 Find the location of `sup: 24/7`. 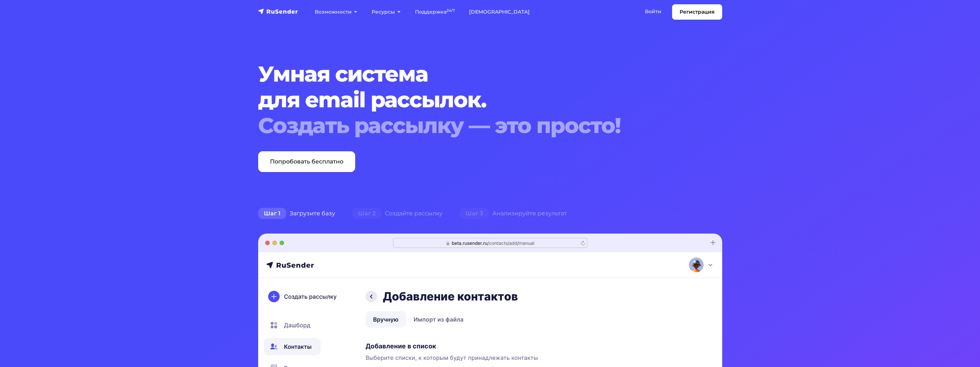

sup: 24/7 is located at coordinates (451, 10).